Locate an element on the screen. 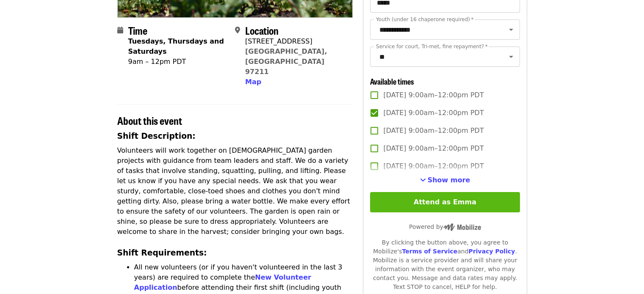 This screenshot has height=294, width=644. span: Powered by is located at coordinates (445, 227).